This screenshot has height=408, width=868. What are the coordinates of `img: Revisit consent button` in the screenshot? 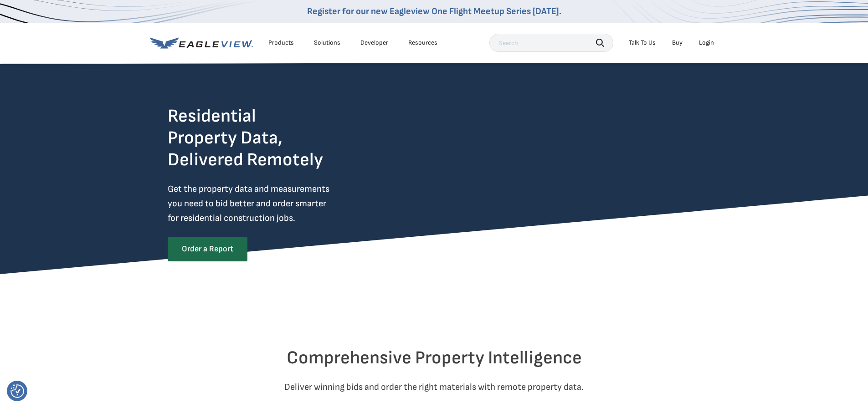 It's located at (17, 392).